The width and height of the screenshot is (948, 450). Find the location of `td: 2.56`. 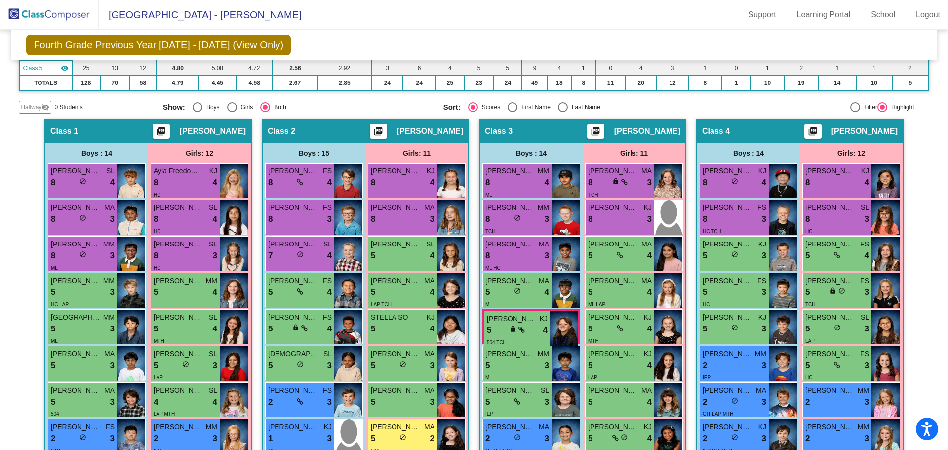

td: 2.56 is located at coordinates (295, 68).